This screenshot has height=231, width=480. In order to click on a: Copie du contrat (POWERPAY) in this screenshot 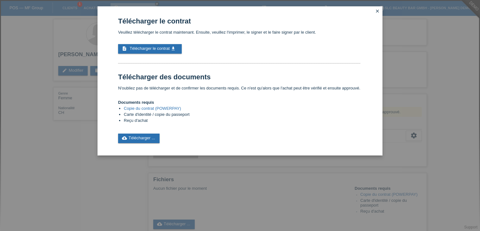, I will do `click(152, 108)`.